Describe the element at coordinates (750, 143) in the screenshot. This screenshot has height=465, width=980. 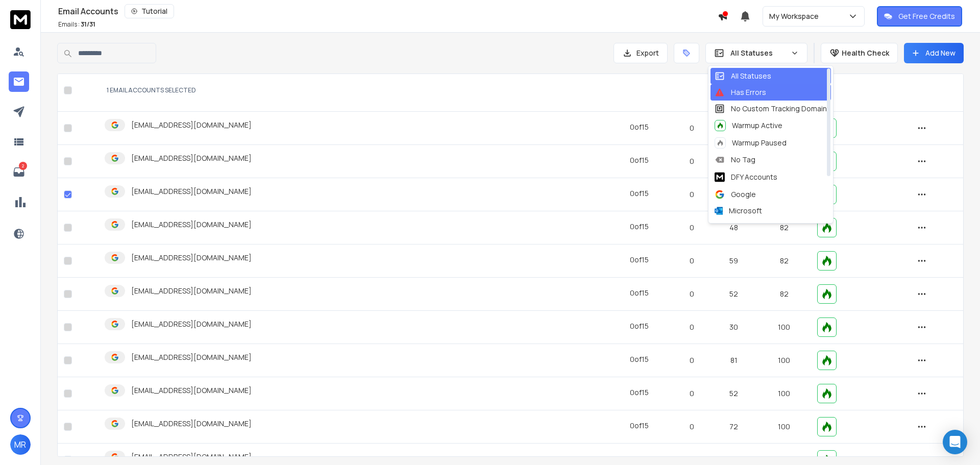
I see `div: Warmup Paused` at that location.